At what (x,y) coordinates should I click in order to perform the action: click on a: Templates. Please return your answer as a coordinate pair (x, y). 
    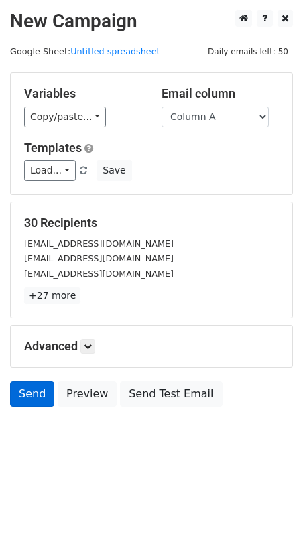
    Looking at the image, I should click on (53, 148).